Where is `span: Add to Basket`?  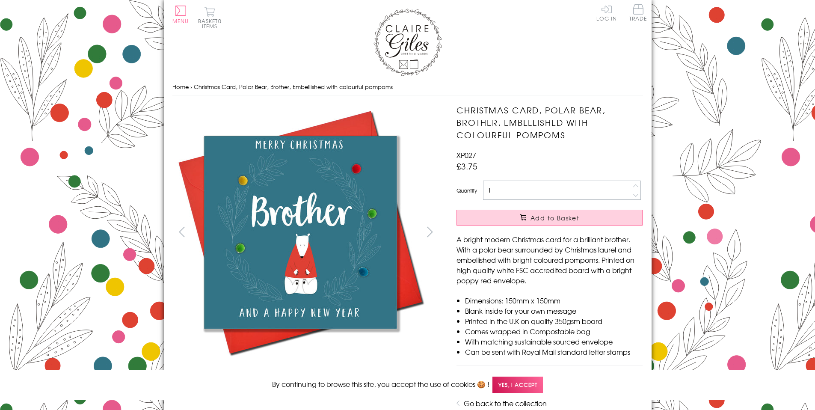
span: Add to Basket is located at coordinates (555, 218).